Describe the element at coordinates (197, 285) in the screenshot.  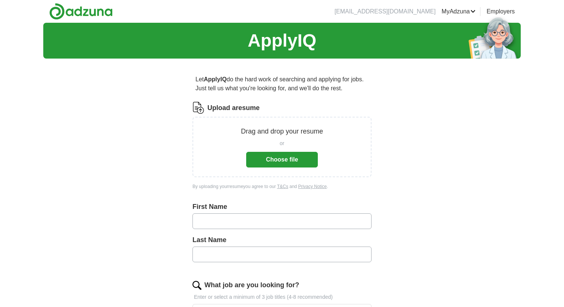
I see `img: search.png` at that location.